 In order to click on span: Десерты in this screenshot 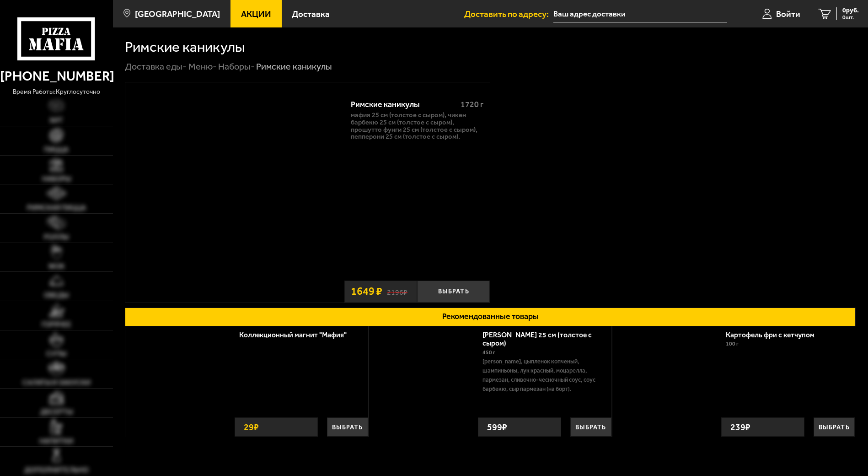, I will do `click(57, 412)`.